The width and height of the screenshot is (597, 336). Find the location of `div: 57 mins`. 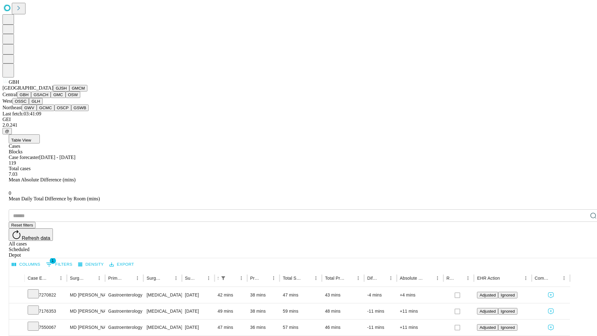

div: 57 mins is located at coordinates (300, 327).